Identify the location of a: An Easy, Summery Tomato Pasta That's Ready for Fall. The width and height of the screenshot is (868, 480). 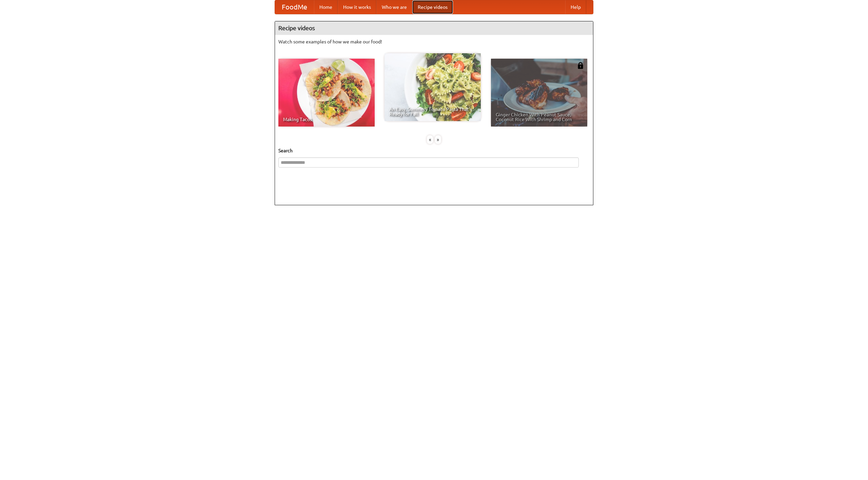
(433, 87).